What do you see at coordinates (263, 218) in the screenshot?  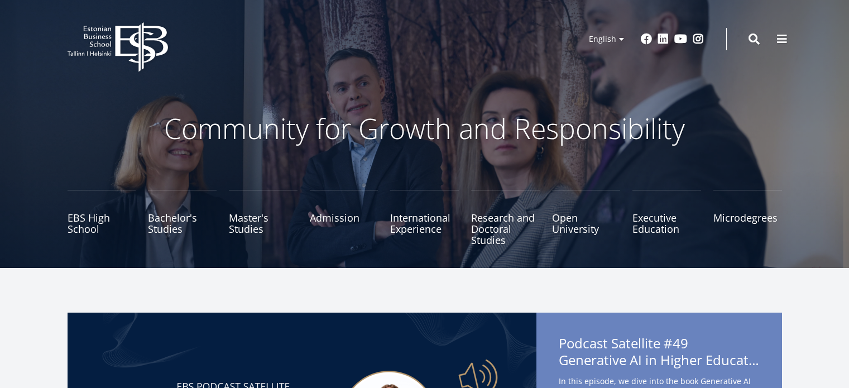 I see `a: Master's Studies` at bounding box center [263, 218].